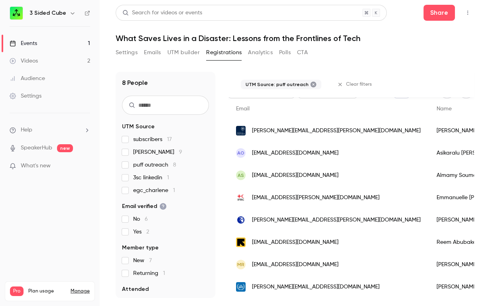 This screenshot has width=490, height=306. Describe the element at coordinates (359, 84) in the screenshot. I see `span: Clear filters` at that location.